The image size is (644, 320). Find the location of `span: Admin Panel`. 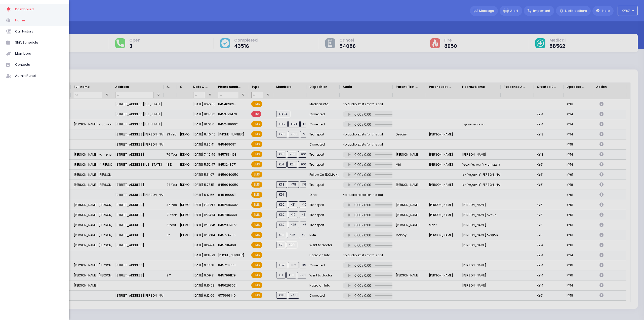

span: Admin Panel is located at coordinates (39, 76).